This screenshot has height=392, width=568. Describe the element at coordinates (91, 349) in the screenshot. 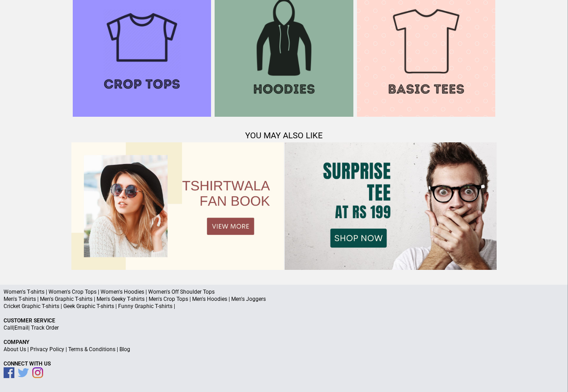

I see `a: Terms & Conditions` at that location.